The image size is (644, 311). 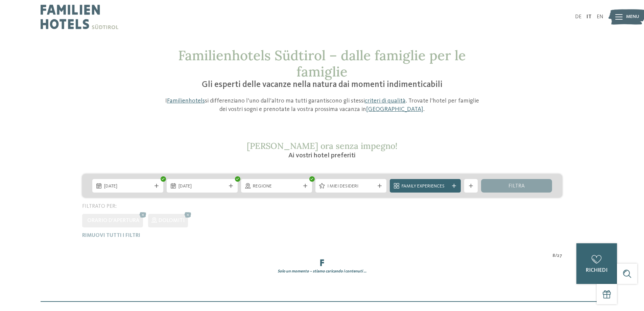 What do you see at coordinates (322, 156) in the screenshot?
I see `span: Ai vostri hotel preferiti` at bounding box center [322, 156].